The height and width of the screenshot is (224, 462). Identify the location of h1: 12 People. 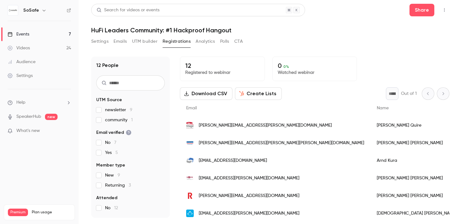
(107, 65).